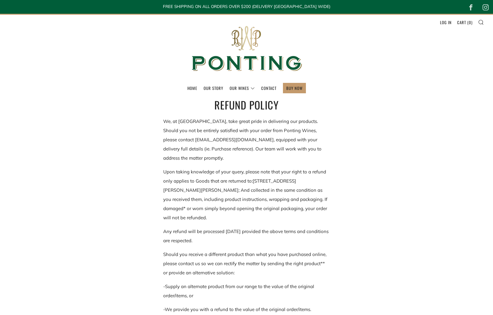 This screenshot has height=315, width=493. Describe the element at coordinates (247, 105) in the screenshot. I see `h1: Refund policy` at that location.